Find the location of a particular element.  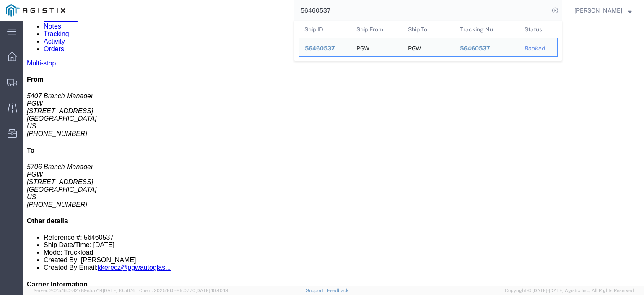

span: Jesse Jordan is located at coordinates (599, 11).